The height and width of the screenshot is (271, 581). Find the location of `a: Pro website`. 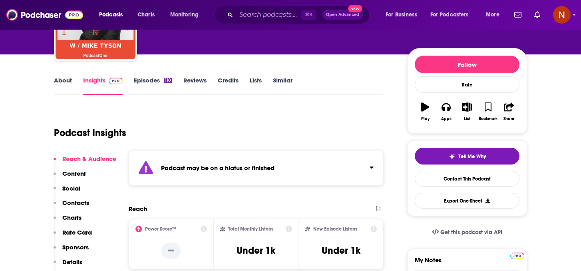

a: Pro website is located at coordinates (517, 255).